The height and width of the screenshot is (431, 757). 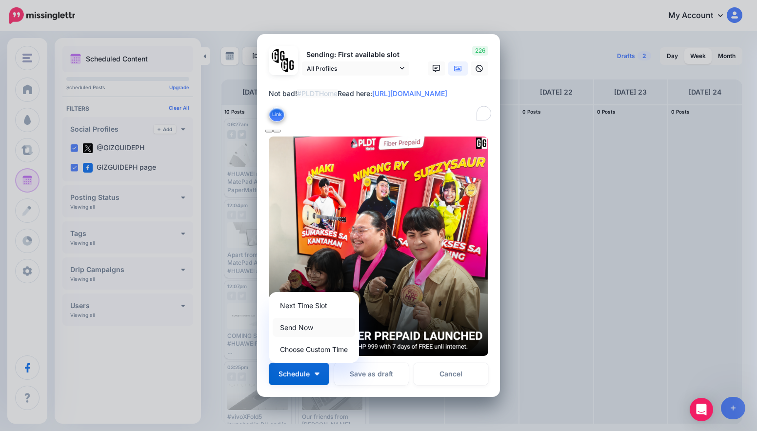 What do you see at coordinates (381, 105) in the screenshot?
I see `textarea: To enrich screen reader interactions, please activate Accessibility in Grammarly extension settings` at bounding box center [381, 105].